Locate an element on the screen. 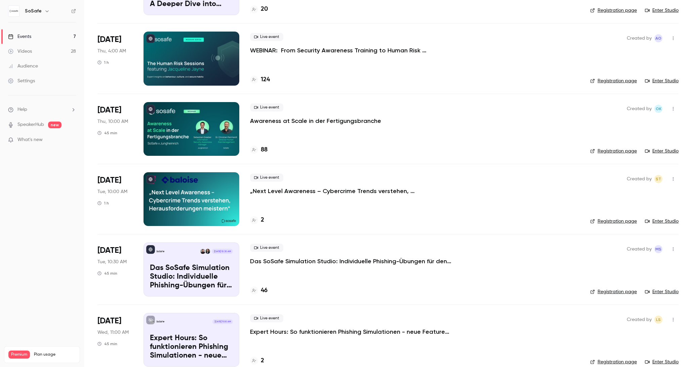 Image resolution: width=692 pixels, height=367 pixels. span: Help is located at coordinates (22, 110).